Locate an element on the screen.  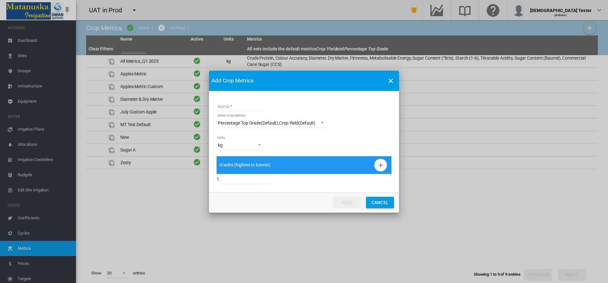
md-dialog: Name Select ... is located at coordinates (304, 142).